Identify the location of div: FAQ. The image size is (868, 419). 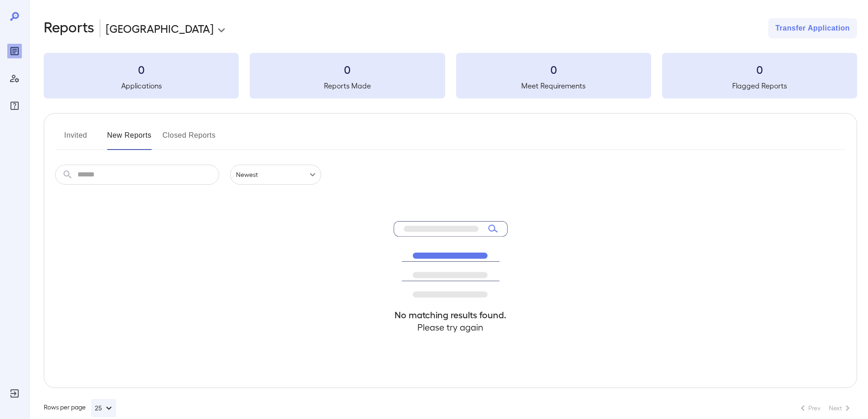
(15, 106).